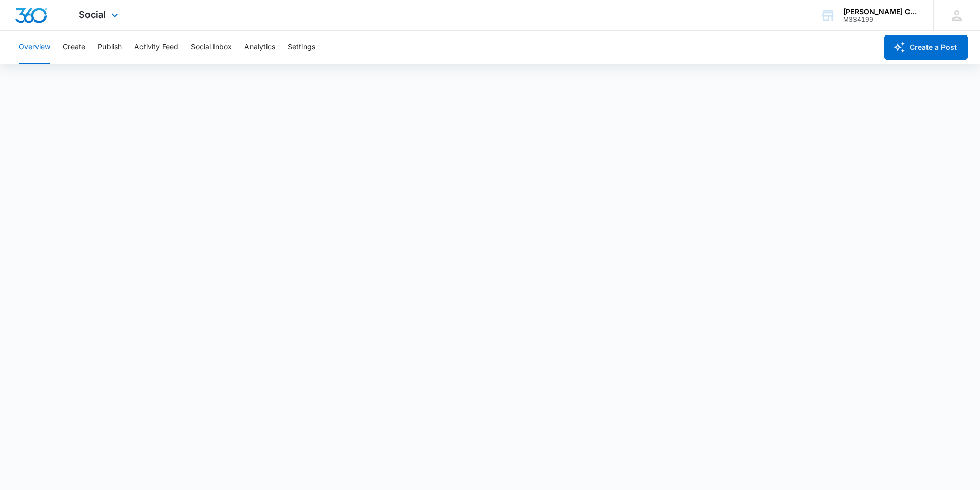 This screenshot has height=490, width=980. I want to click on div: account name, so click(881, 12).